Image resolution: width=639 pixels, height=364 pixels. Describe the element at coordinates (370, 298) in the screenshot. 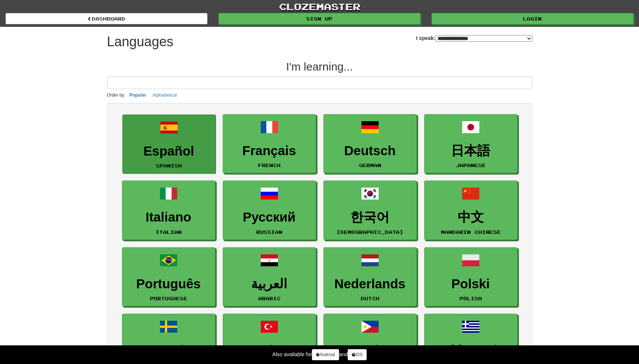

I see `small: Dutch` at that location.